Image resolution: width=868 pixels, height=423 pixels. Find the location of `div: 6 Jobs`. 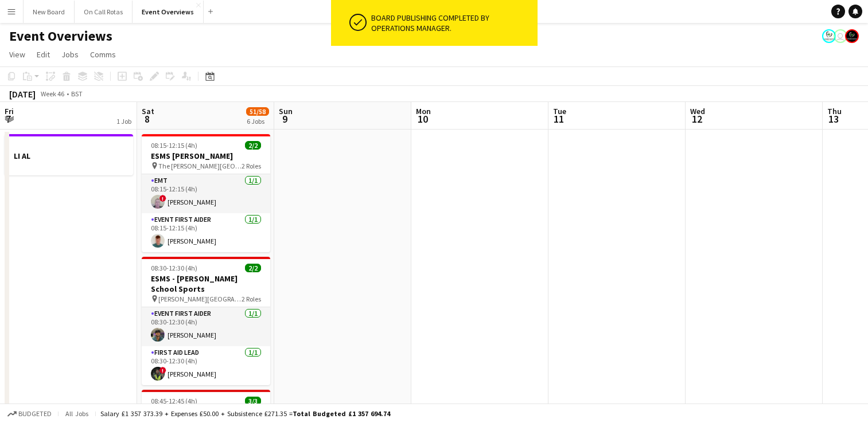

div: 6 Jobs is located at coordinates (258, 121).